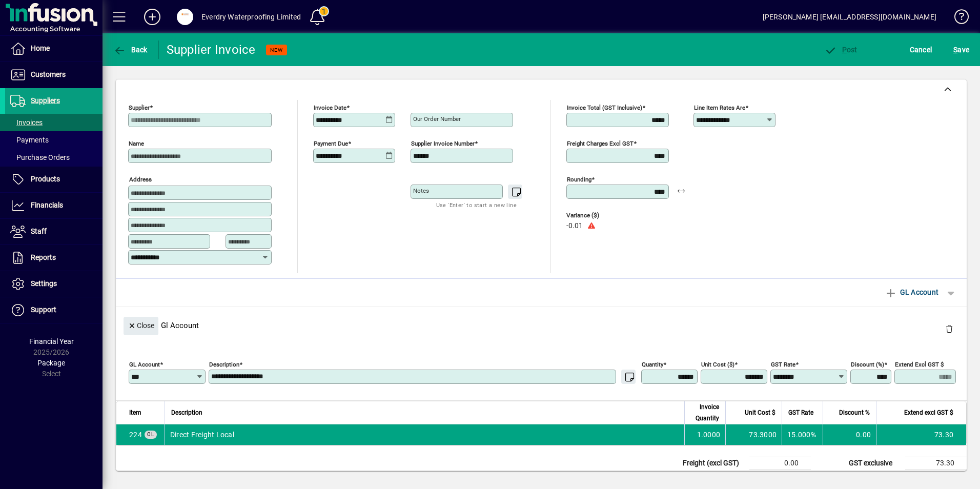  Describe the element at coordinates (919, 364) in the screenshot. I see `mat-label: Extend excl GST $` at that location.